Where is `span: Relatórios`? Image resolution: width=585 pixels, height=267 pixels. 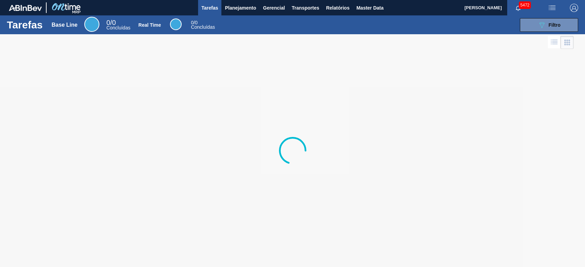 span: Relatórios is located at coordinates (337, 8).